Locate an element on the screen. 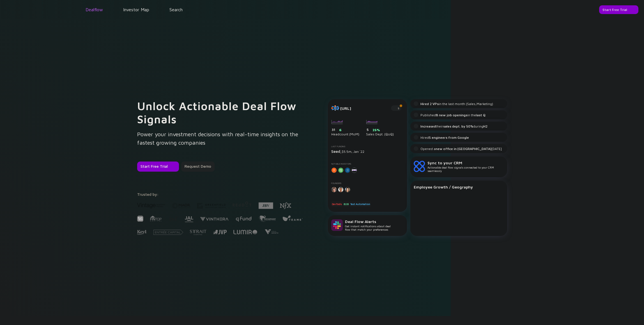 This screenshot has height=325, width=644. img: Key1 Capital is located at coordinates (142, 232).